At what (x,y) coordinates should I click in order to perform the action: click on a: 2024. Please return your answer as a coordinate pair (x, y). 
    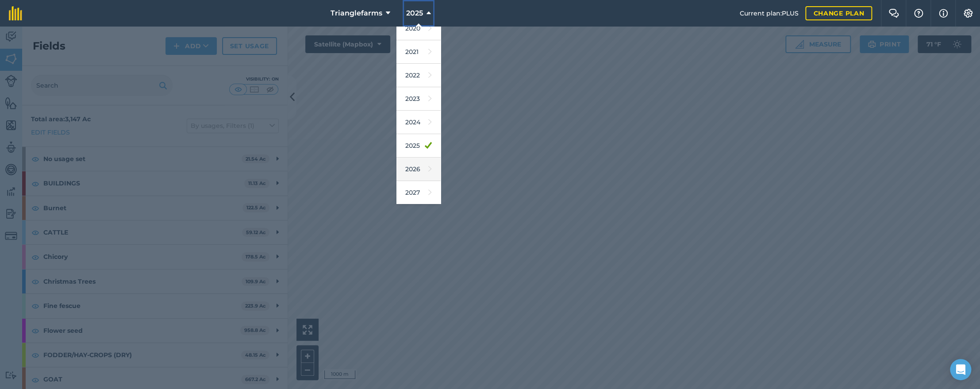
    Looking at the image, I should click on (419, 122).